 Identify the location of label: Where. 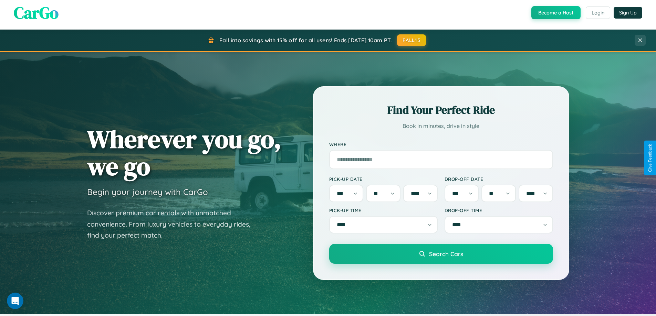
(441, 144).